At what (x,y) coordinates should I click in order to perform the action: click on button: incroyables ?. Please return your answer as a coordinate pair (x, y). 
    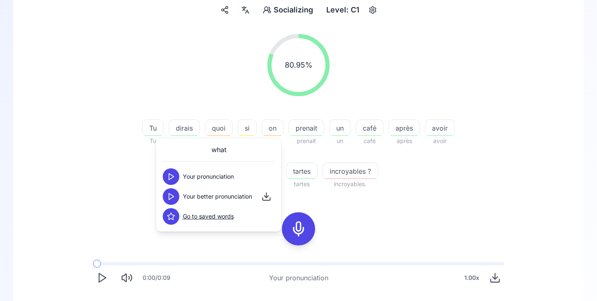
    Looking at the image, I should click on (350, 171).